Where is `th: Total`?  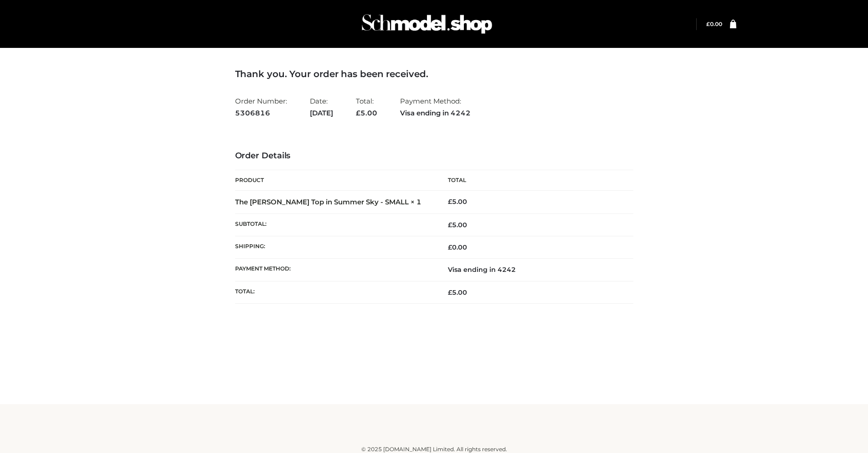
th: Total is located at coordinates (533, 180).